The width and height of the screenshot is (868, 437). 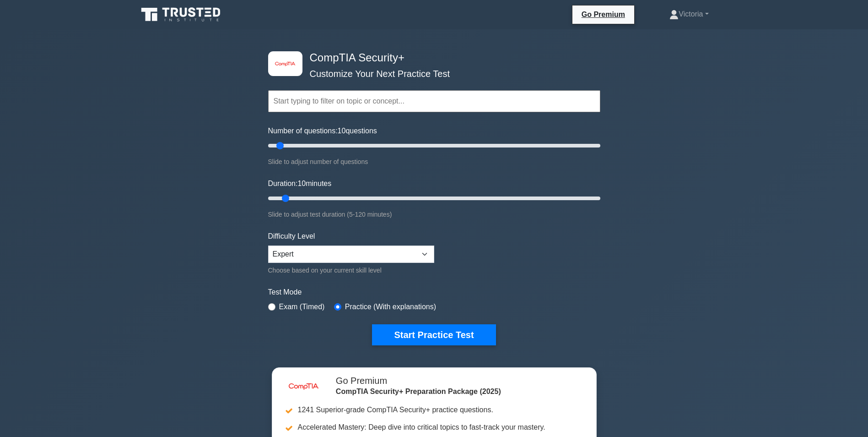 I want to click on label: Number of questions: questions, so click(x=323, y=131).